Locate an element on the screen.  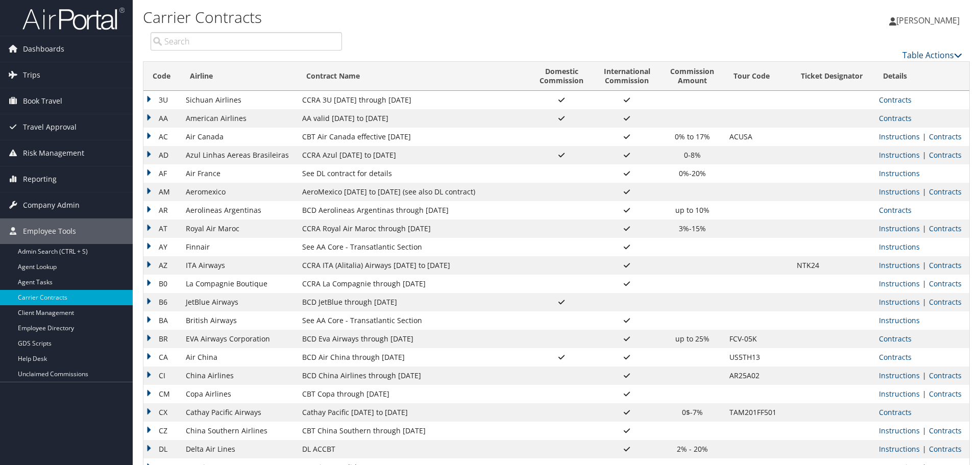
th: CommissionAmount: activate to sort column ascending is located at coordinates (692, 76).